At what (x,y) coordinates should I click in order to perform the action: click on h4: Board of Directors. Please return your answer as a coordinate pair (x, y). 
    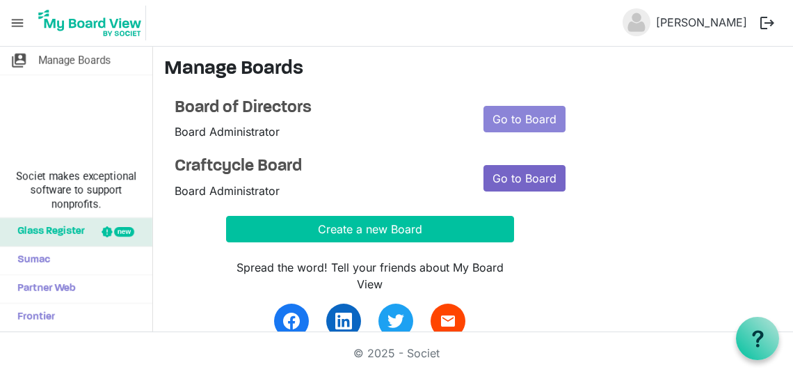
    Looking at the image, I should click on (319, 108).